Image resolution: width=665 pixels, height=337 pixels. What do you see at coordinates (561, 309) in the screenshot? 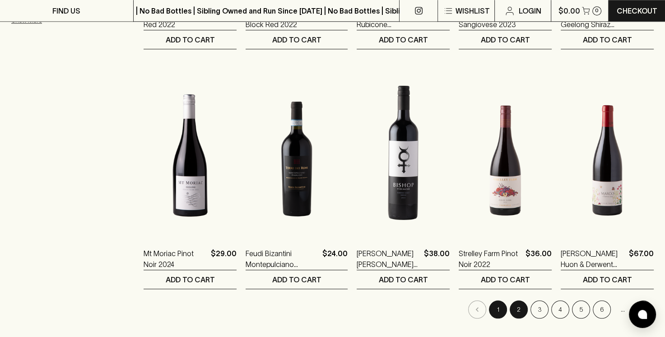
I see `button: Go to page 4` at bounding box center [561, 309].